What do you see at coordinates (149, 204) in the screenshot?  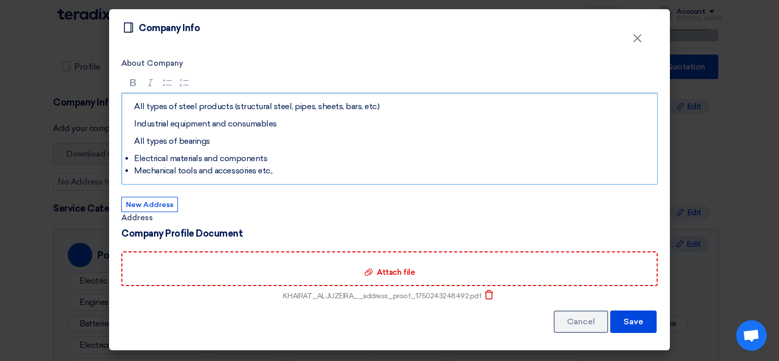 I see `button: New Address` at bounding box center [149, 204].